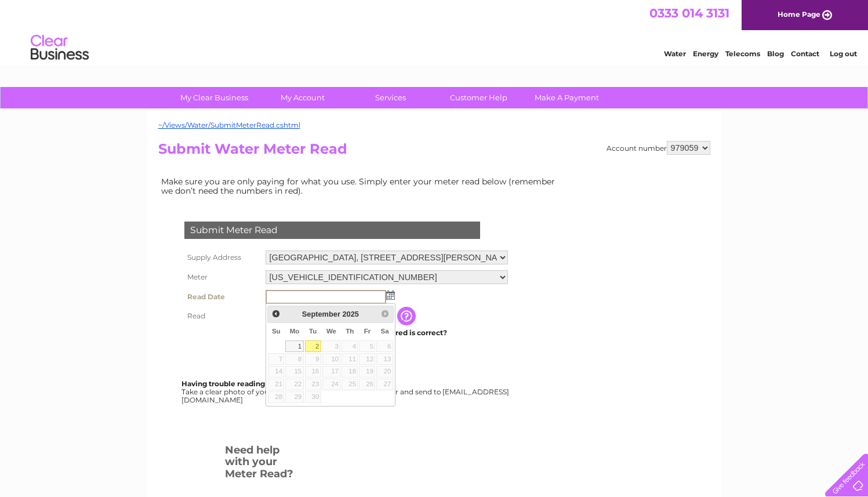 This screenshot has width=868, height=497. What do you see at coordinates (321, 313) in the screenshot?
I see `span: September` at bounding box center [321, 313].